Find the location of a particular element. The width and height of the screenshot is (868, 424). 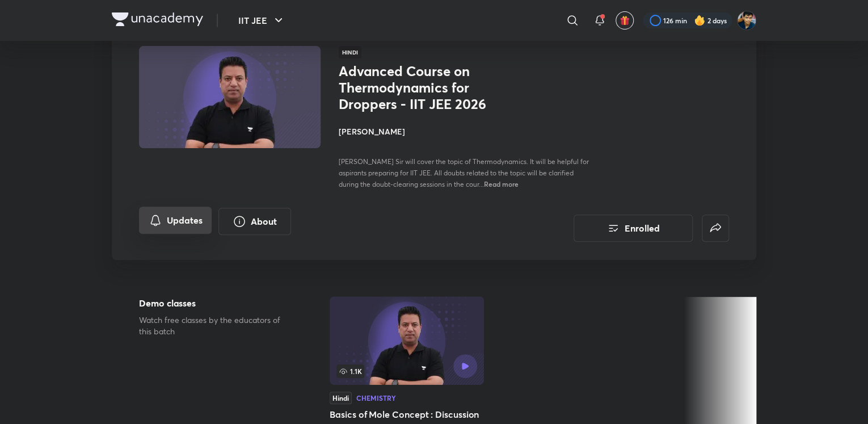

img: Company Logo is located at coordinates (157, 20).